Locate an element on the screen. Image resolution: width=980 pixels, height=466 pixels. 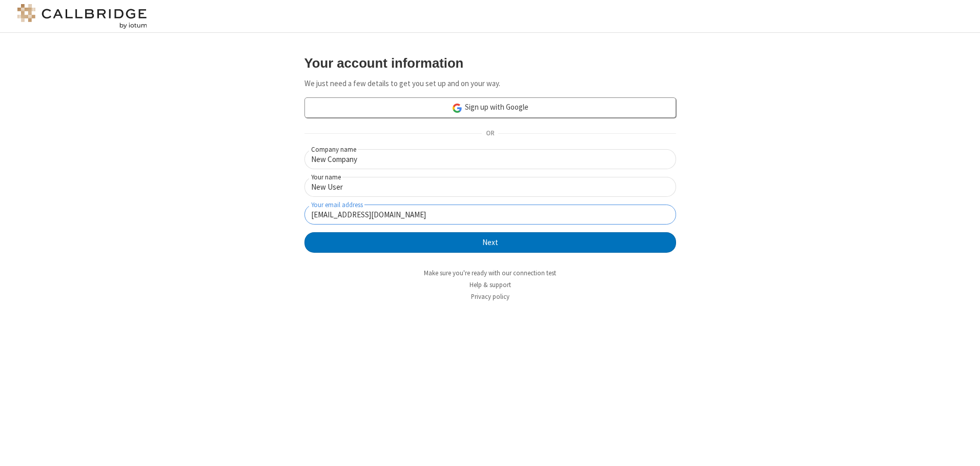
a: Sign up with Google is located at coordinates (490, 108).